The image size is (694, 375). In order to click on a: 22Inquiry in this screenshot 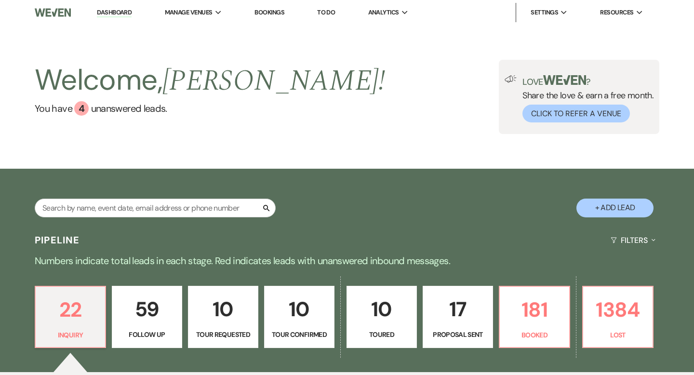, I will do `click(70, 317)`.